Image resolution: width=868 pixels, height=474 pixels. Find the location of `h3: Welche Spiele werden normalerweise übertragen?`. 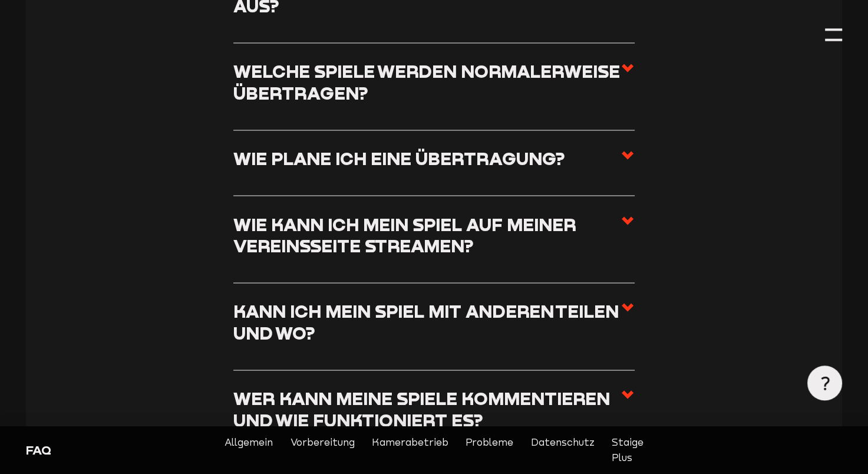

h3: Welche Spiele werden normalerweise übertragen? is located at coordinates (426, 82).